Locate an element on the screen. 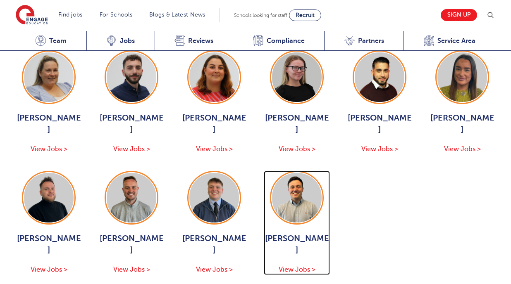 The image size is (511, 284). a: Sign up is located at coordinates (459, 15).